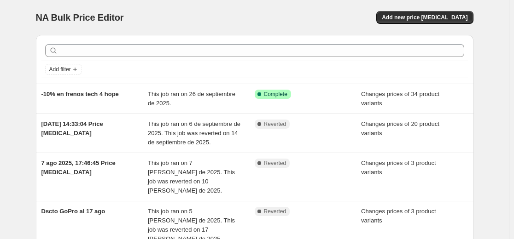 The image size is (514, 239). I want to click on span: NA Bulk Price Editor, so click(80, 17).